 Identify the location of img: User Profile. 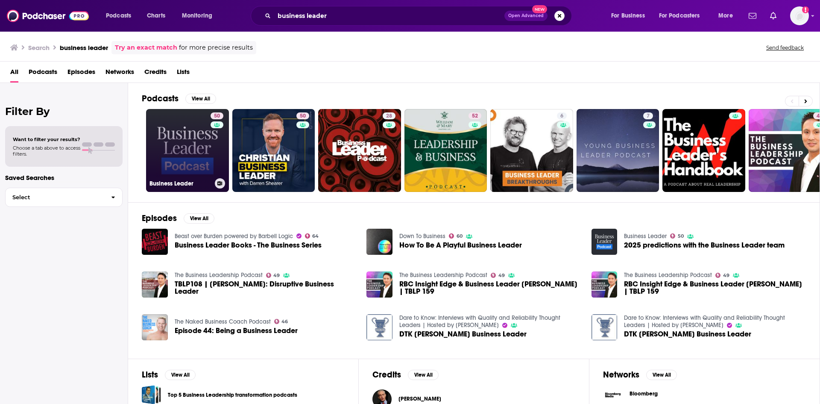
(800, 16).